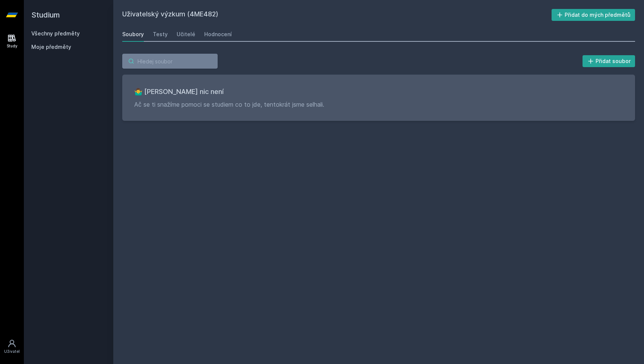 Image resolution: width=644 pixels, height=364 pixels. Describe the element at coordinates (379, 104) in the screenshot. I see `p: Ač se ti snažíme pomoci se studiem co to jde, tentokrát jsme selhali.` at that location.